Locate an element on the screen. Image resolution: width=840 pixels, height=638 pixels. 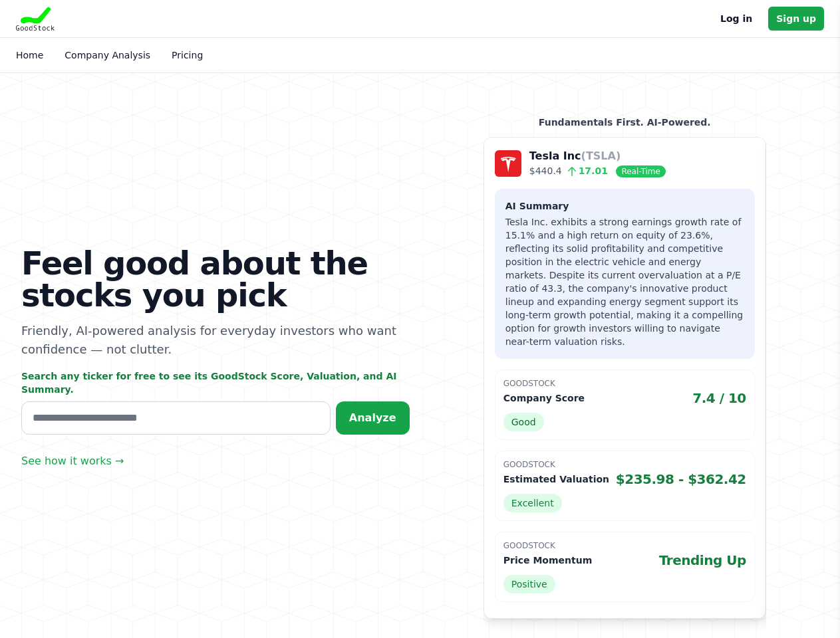
button: Analyze is located at coordinates (373, 418).